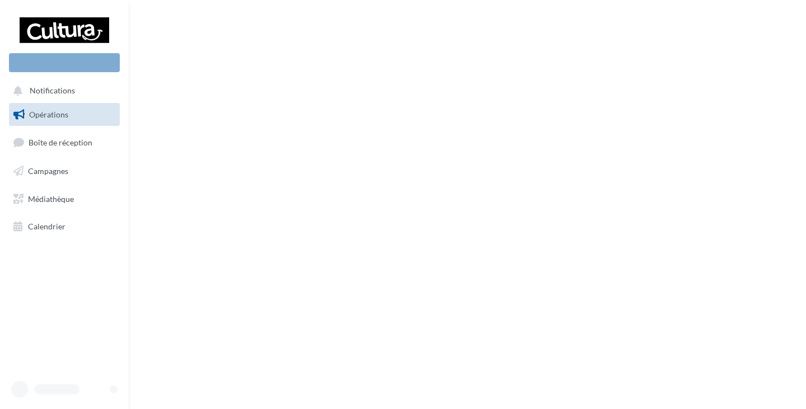 The height and width of the screenshot is (409, 806). I want to click on a: Campagnes, so click(64, 171).